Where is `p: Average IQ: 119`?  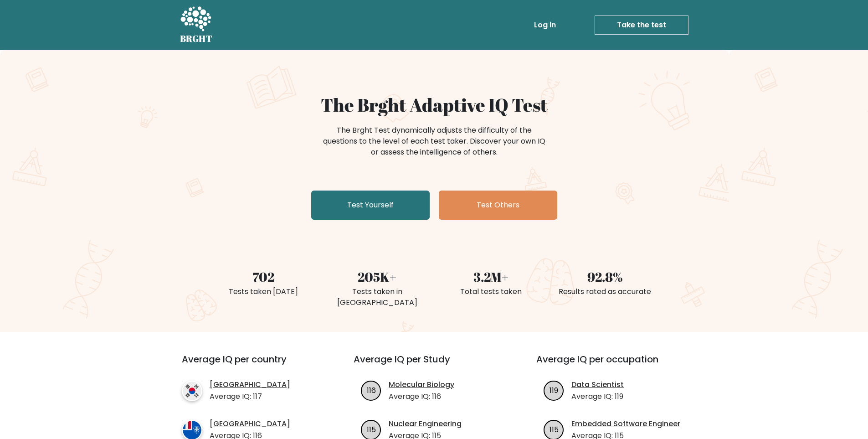 p: Average IQ: 119 is located at coordinates (597, 397).